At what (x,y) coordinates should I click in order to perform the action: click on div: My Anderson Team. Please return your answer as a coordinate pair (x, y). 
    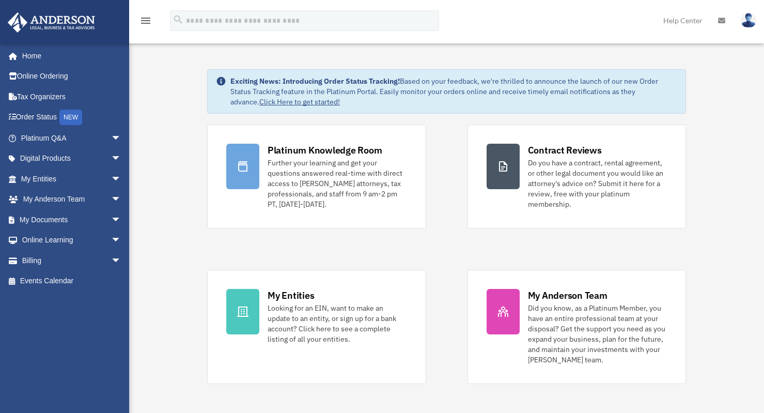
    Looking at the image, I should click on (568, 295).